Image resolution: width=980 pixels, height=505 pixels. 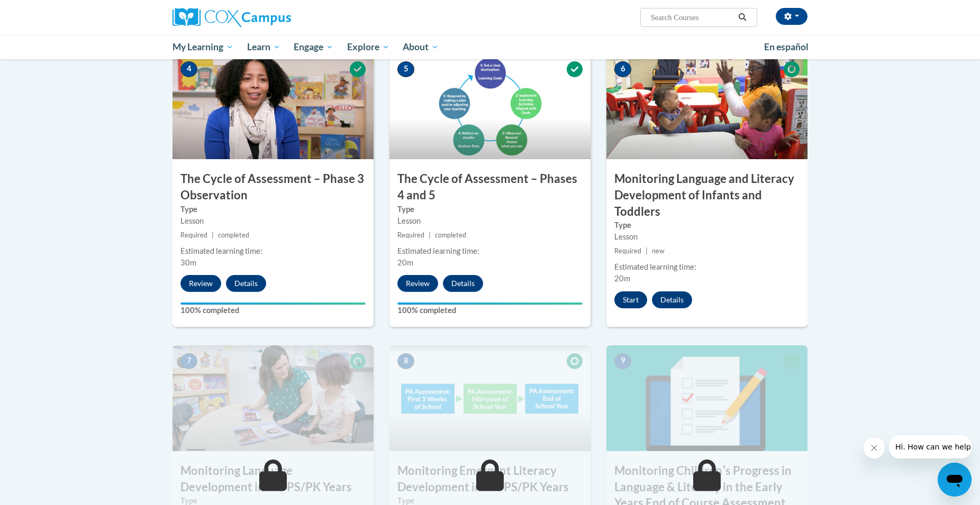 I want to click on a: En español, so click(x=786, y=47).